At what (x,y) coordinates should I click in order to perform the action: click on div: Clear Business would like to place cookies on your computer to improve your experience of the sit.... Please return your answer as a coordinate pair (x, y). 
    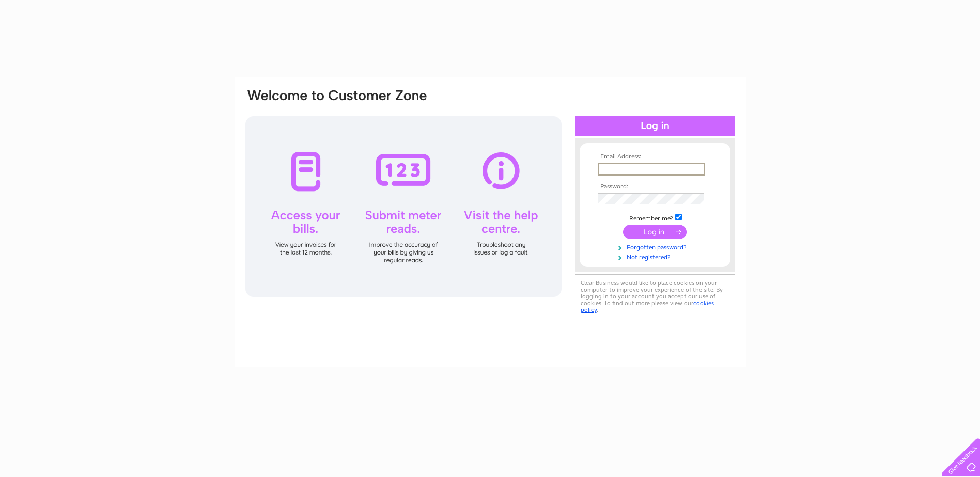
    Looking at the image, I should click on (655, 296).